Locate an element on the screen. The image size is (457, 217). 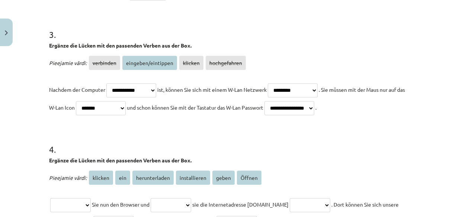
span: ein is located at coordinates (123, 178).